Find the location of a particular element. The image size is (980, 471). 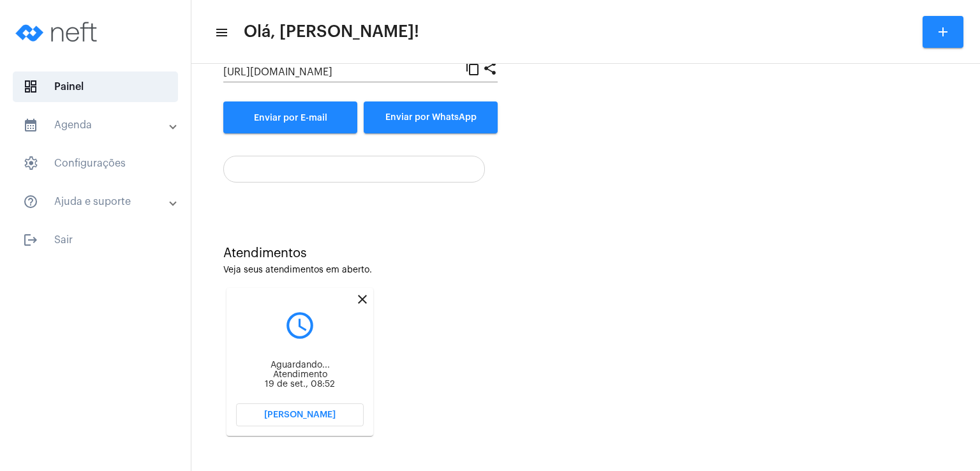

a: Enviar por E-mail is located at coordinates (290, 117).